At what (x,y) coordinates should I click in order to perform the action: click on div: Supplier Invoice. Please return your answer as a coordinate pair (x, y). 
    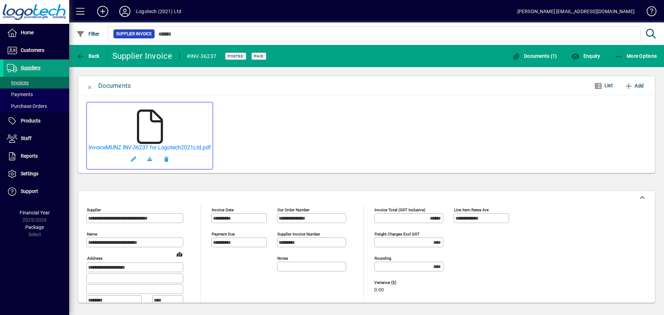
    Looking at the image, I should click on (143, 56).